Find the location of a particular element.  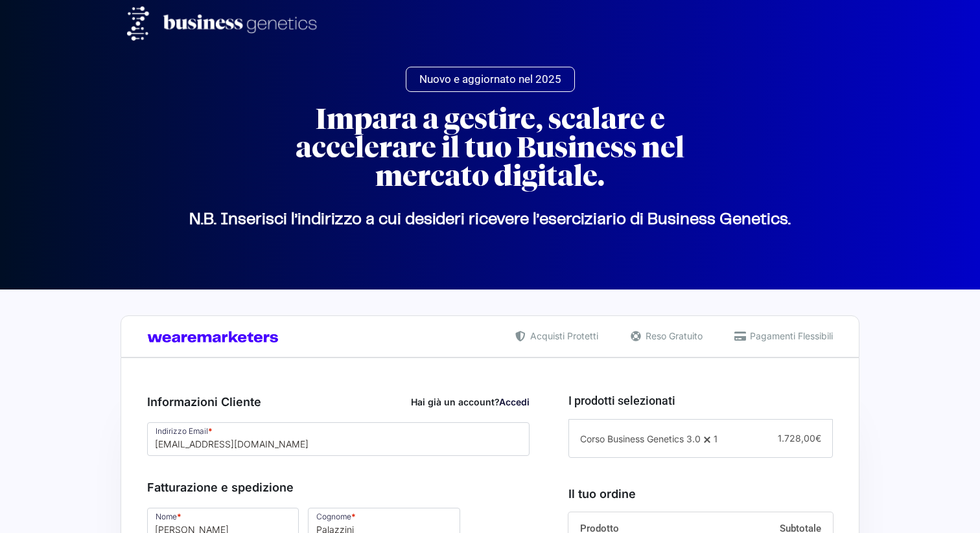

span: 1.728,00 is located at coordinates (799, 438).